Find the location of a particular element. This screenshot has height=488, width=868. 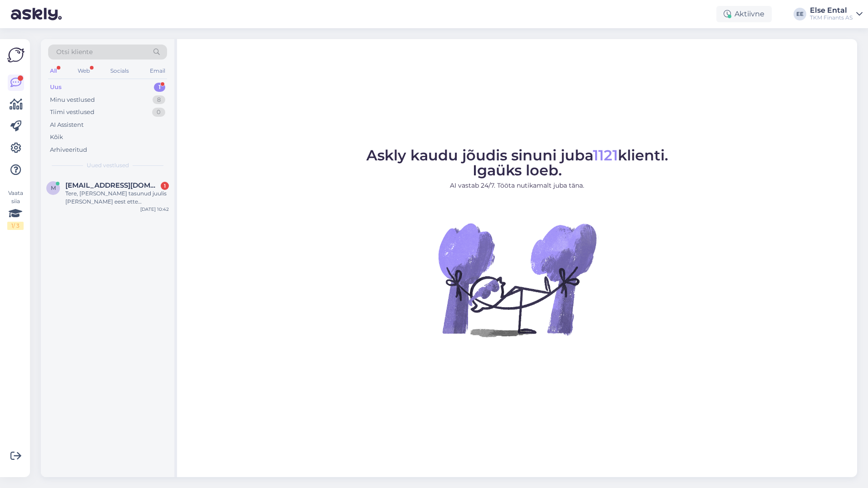

div: Uus is located at coordinates (56, 87).